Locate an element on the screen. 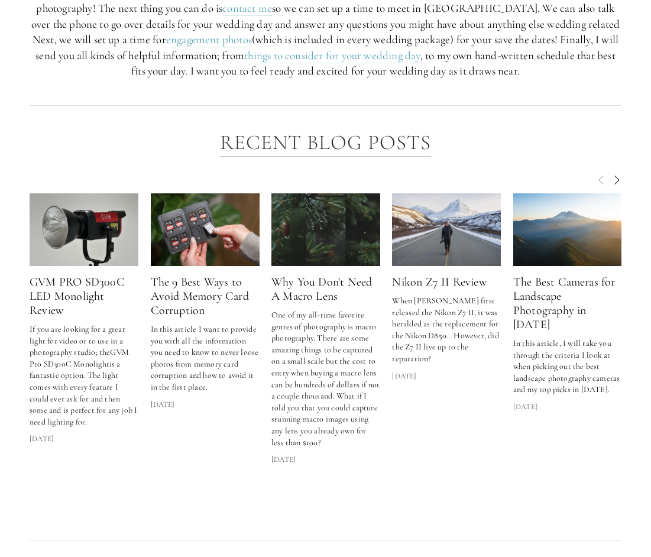 The height and width of the screenshot is (557, 651). p: If you are looking for a great light for video or to use in a photography studio; the is a fantas... is located at coordinates (84, 375).